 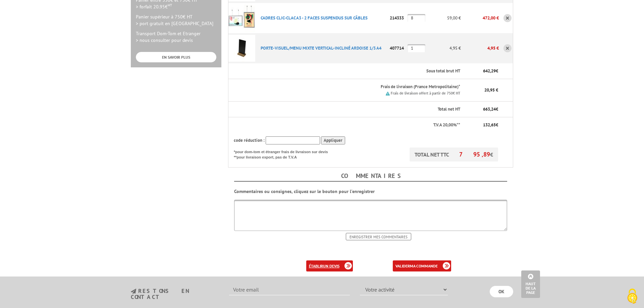 I want to click on sup: HT, so click(x=170, y=5).